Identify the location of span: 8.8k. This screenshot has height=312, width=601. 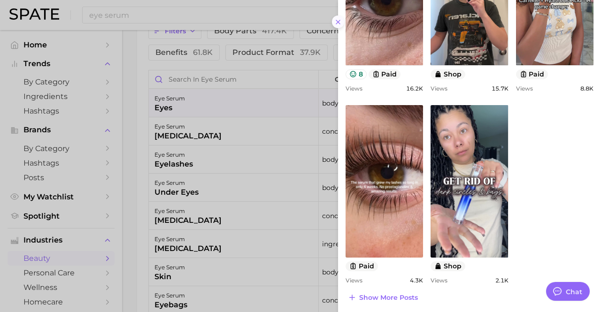
(587, 88).